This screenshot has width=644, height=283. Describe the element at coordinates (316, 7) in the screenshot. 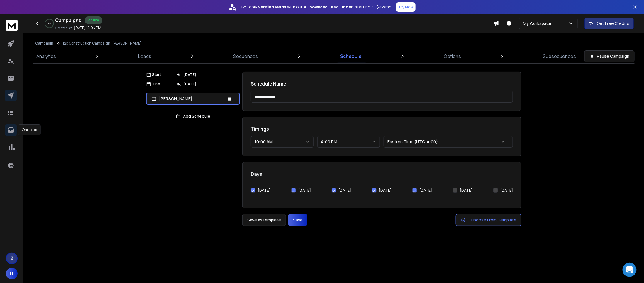

I see `p: Get only with our starting at $22/mo` at that location.